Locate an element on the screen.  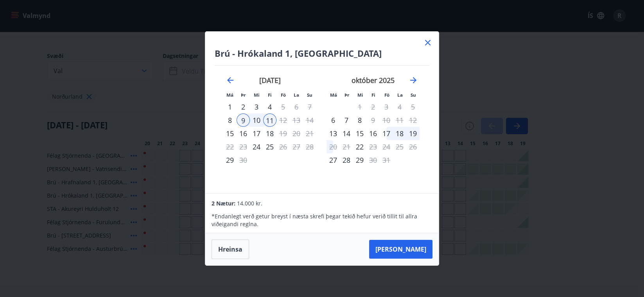
td: Not available. sunnudagur, 14. september 2025 is located at coordinates (310, 120).